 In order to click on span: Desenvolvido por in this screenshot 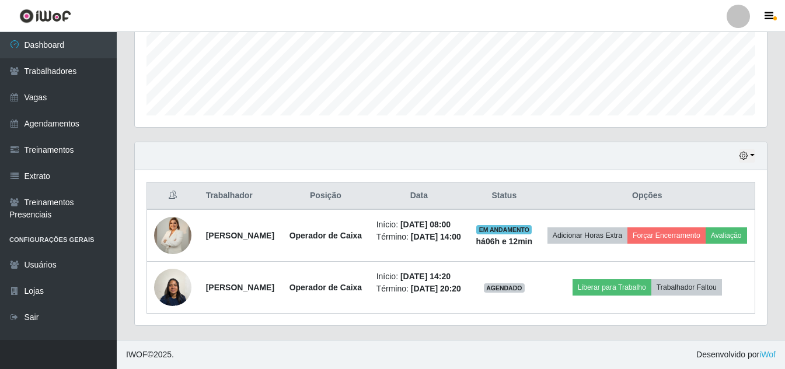, I will do `click(736, 355)`.